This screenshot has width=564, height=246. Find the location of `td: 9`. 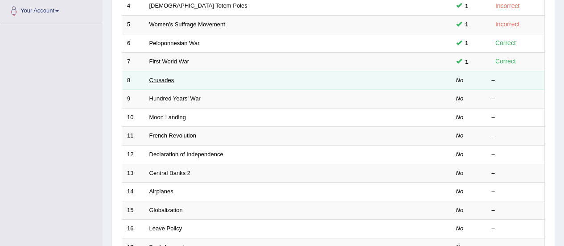

td: 9 is located at coordinates (133, 99).